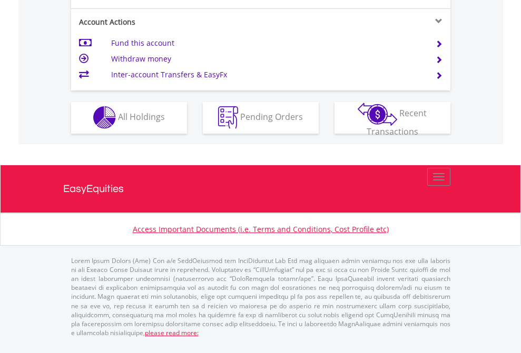 The height and width of the screenshot is (353, 521). I want to click on p: Lorem Ipsum Dolors (Ame) Con a/e SeddOeiusmod tem InciDiduntut Lab Etd mag aliquaen admin veniamq..., so click(261, 297).